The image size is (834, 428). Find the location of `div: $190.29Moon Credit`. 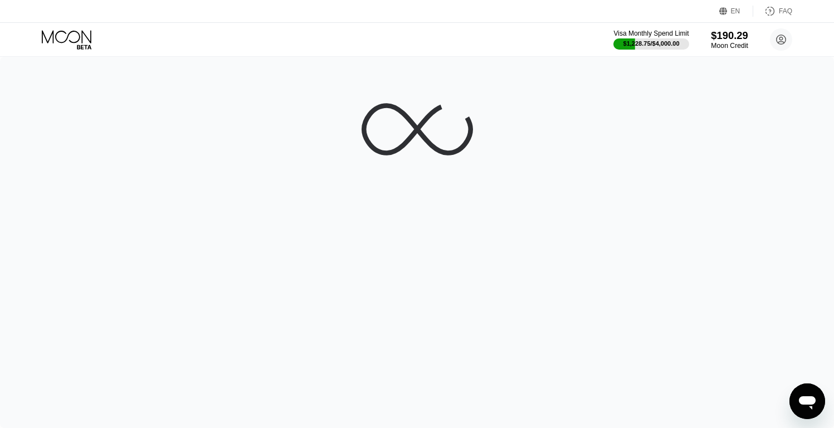

div: $190.29Moon Credit is located at coordinates (729, 40).